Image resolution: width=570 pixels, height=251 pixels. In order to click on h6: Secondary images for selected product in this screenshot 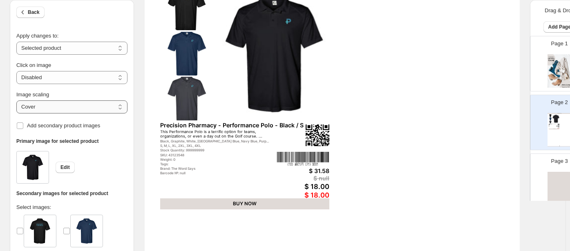, I will do `click(72, 194)`.